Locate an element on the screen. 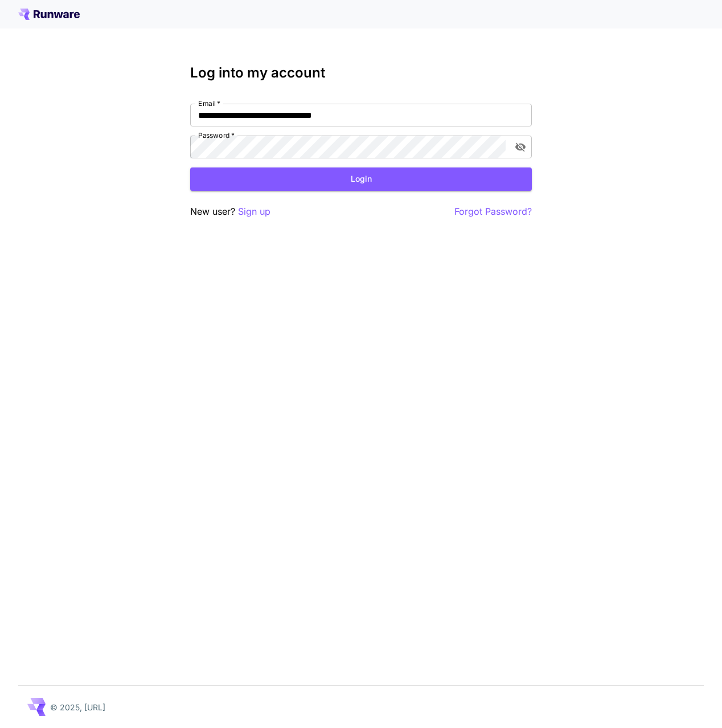 The height and width of the screenshot is (728, 722). h3: Log into my account is located at coordinates (361, 73).